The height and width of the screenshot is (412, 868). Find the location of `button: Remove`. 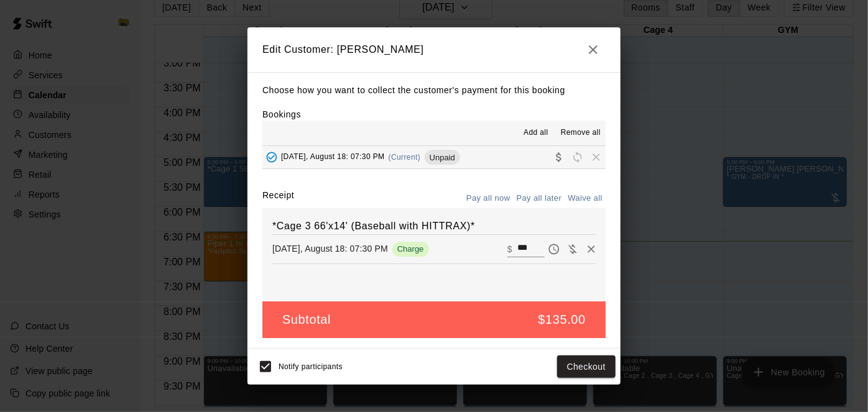

button: Remove is located at coordinates (591, 249).